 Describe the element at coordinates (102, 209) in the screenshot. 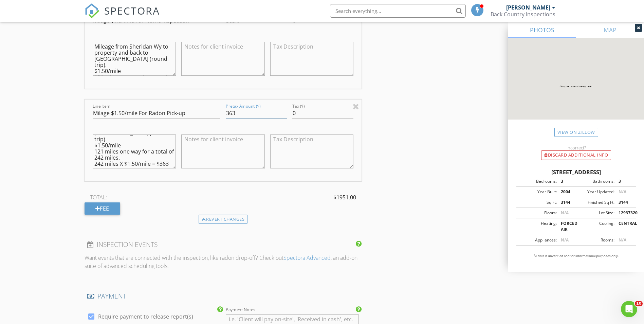

I see `div: Fee` at that location.